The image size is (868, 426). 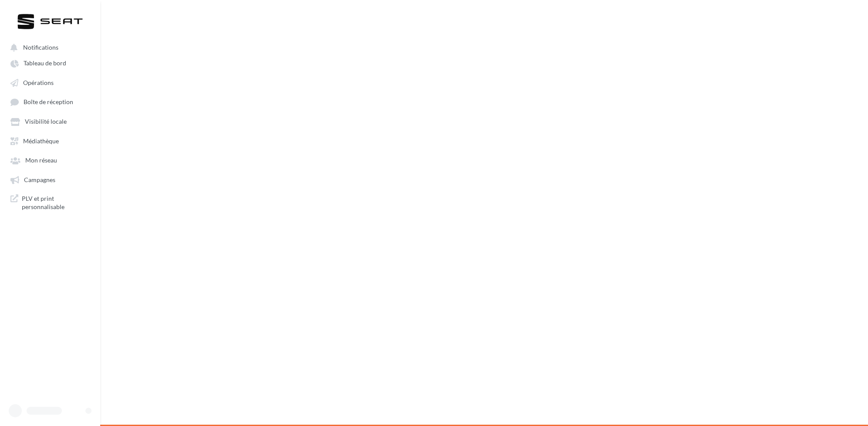 What do you see at coordinates (56, 202) in the screenshot?
I see `span: PLV et print personnalisable` at bounding box center [56, 202].